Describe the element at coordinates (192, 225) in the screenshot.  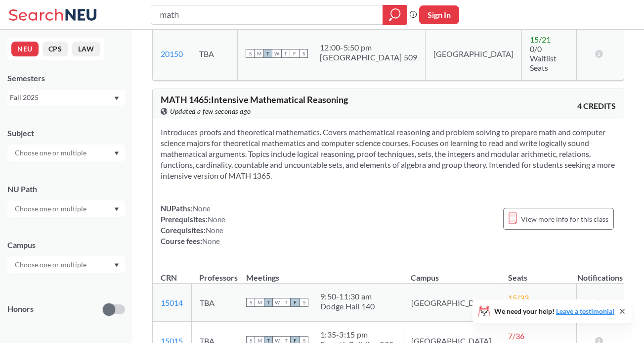
I see `div: NUPaths: Prerequisites: Corequisites: Course fees:` at that location.